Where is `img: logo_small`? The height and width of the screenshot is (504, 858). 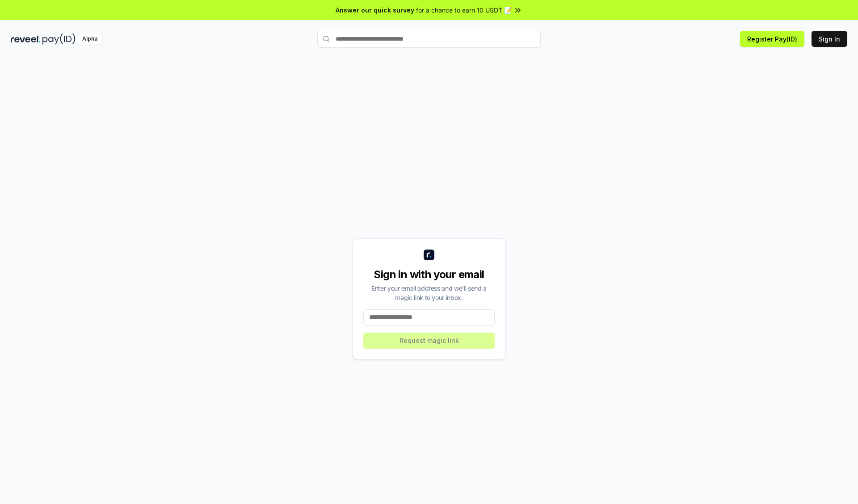 img: logo_small is located at coordinates (429, 255).